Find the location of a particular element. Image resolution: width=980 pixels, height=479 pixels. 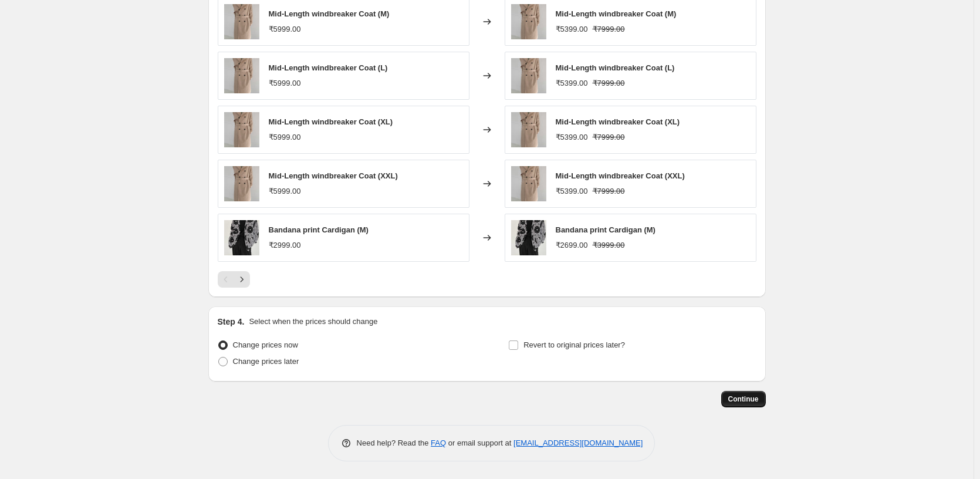

span: or email support at is located at coordinates (480, 443).